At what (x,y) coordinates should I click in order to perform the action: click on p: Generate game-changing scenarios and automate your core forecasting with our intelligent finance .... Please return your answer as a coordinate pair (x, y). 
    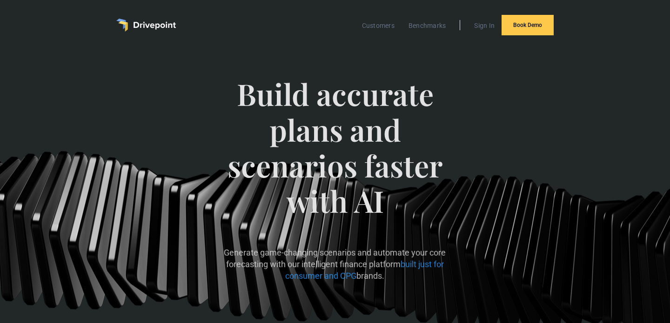
    Looking at the image, I should click on (335, 265).